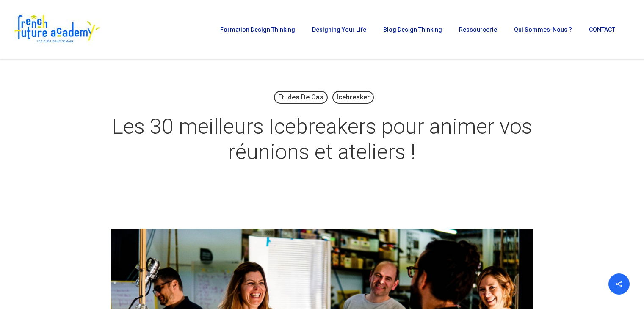 This screenshot has height=309, width=644. Describe the element at coordinates (412, 30) in the screenshot. I see `span: Blog Design Thinking` at that location.